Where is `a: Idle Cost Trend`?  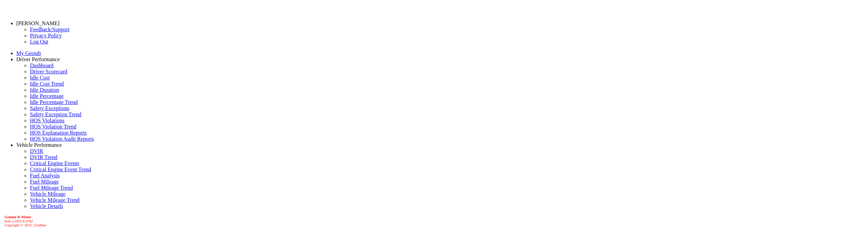
a: Idle Cost Trend is located at coordinates (47, 83).